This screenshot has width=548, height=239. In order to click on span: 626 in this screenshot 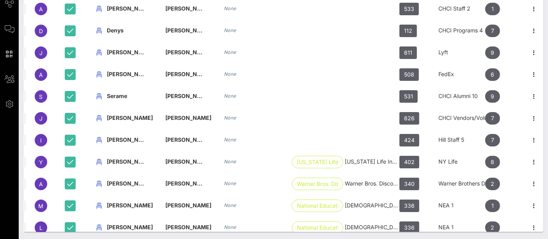, I will do `click(409, 118)`.